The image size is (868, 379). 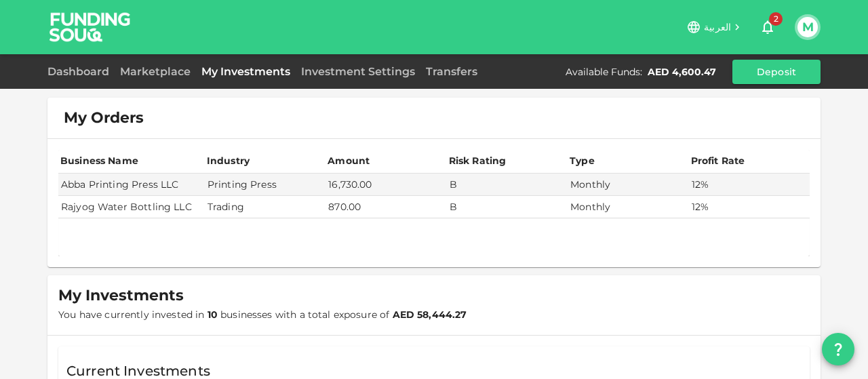 What do you see at coordinates (349, 161) in the screenshot?
I see `div: Amount` at bounding box center [349, 161].